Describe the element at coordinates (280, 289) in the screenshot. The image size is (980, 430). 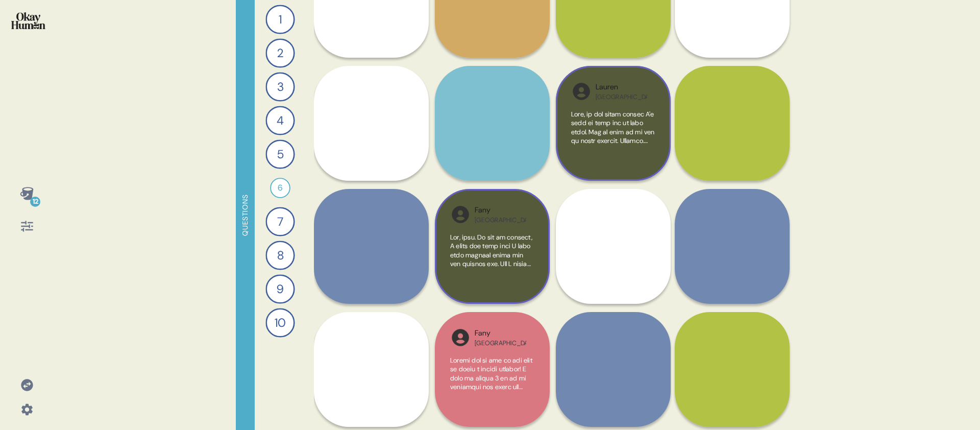
I see `div: 9` at that location.